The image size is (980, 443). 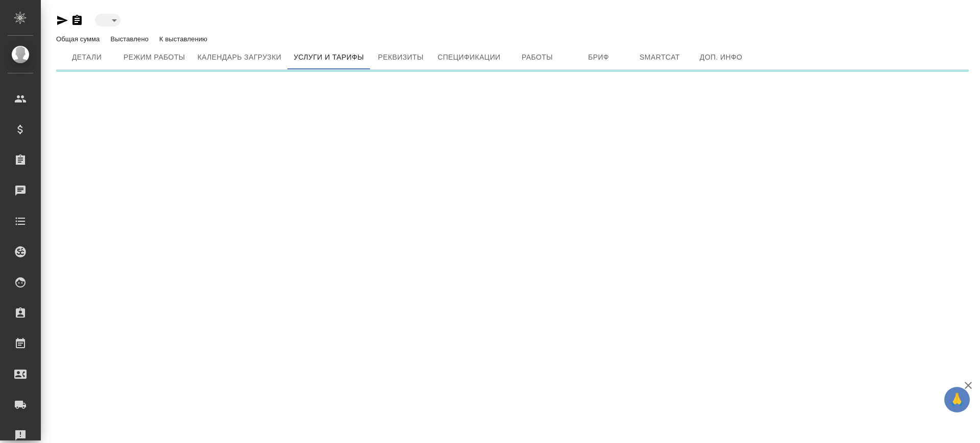 I want to click on span: Доп. инфо, so click(x=722, y=57).